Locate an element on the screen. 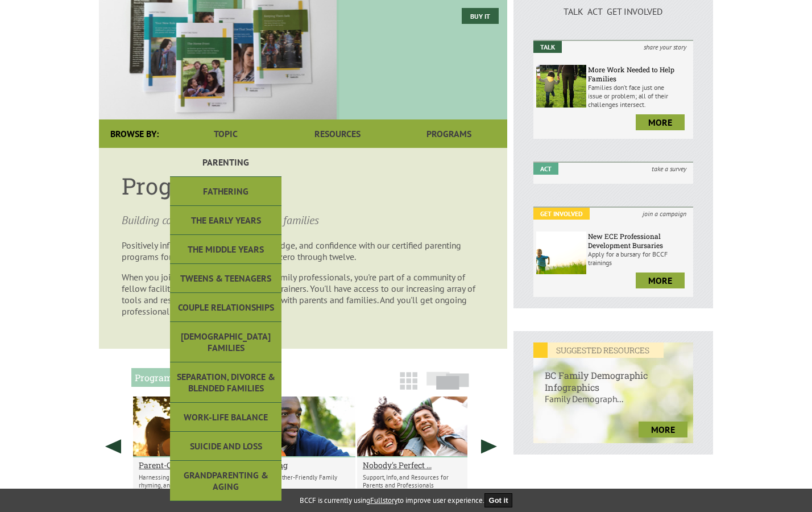 The width and height of the screenshot is (812, 512). a: Grandparenting & Aging is located at coordinates (226, 480).